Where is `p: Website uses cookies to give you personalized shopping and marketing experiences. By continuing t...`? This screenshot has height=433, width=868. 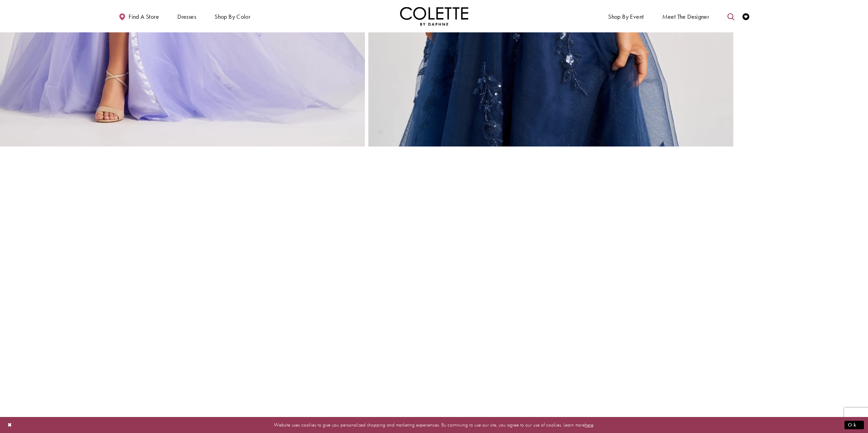 p: Website uses cookies to give you personalized shopping and marketing experiences. By continuing t... is located at coordinates (434, 425).